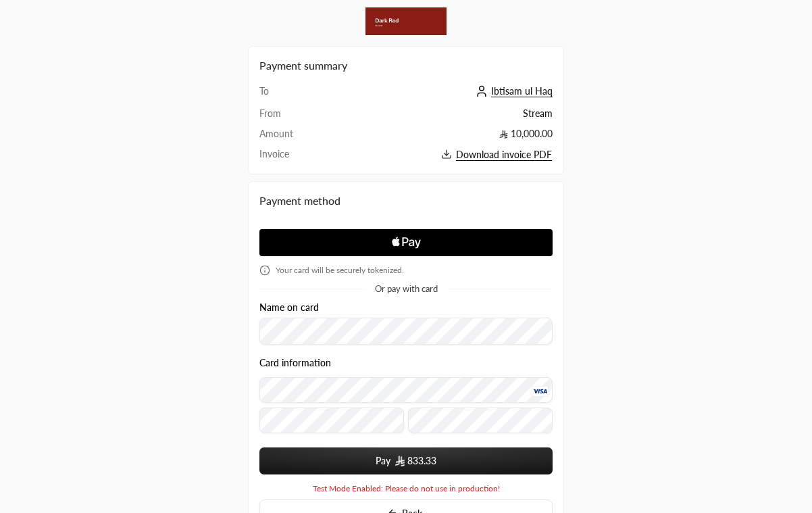  What do you see at coordinates (512, 91) in the screenshot?
I see `a: Ibtisam ul Haq` at bounding box center [512, 91].